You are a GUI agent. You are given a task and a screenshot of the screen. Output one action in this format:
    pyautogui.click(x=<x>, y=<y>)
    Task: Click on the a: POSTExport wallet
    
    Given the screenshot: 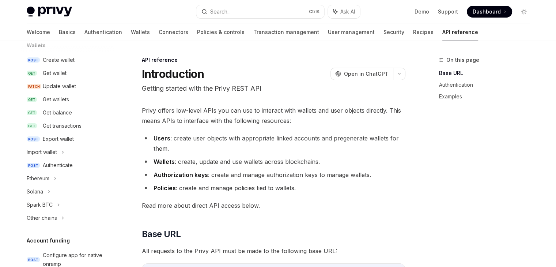 What is the action you would take?
    pyautogui.click(x=68, y=139)
    